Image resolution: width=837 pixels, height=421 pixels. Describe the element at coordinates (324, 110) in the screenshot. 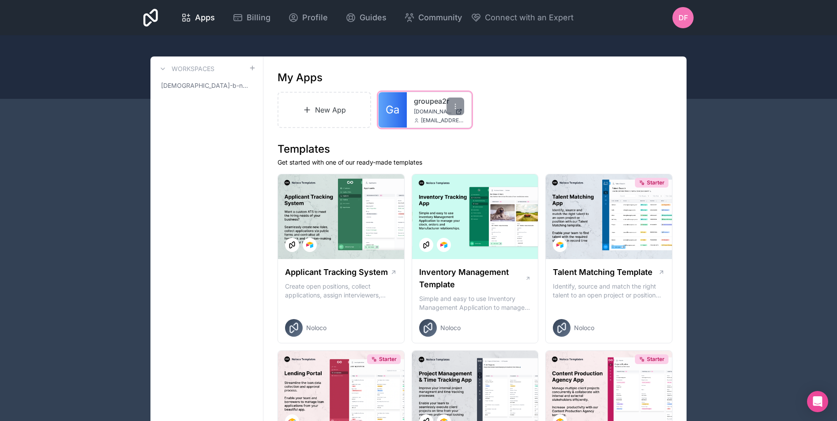

I see `a: New App` at that location.